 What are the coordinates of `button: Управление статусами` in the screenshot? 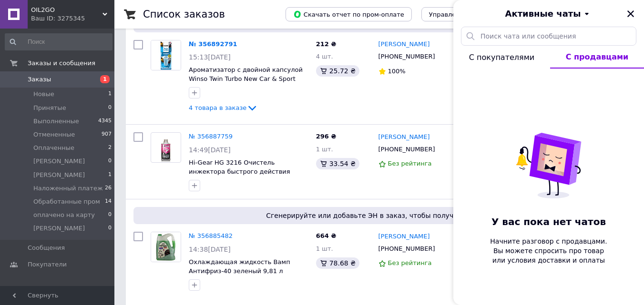 It's located at (467, 15).